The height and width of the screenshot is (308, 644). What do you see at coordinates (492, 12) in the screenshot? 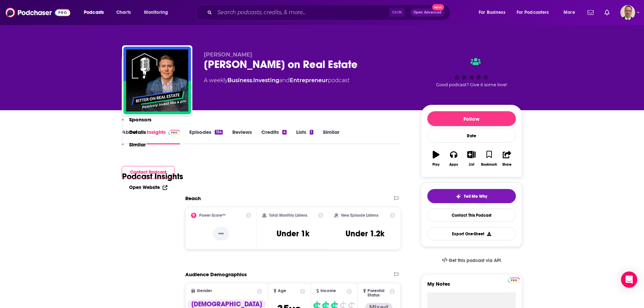
I see `span: For Business` at bounding box center [492, 12].